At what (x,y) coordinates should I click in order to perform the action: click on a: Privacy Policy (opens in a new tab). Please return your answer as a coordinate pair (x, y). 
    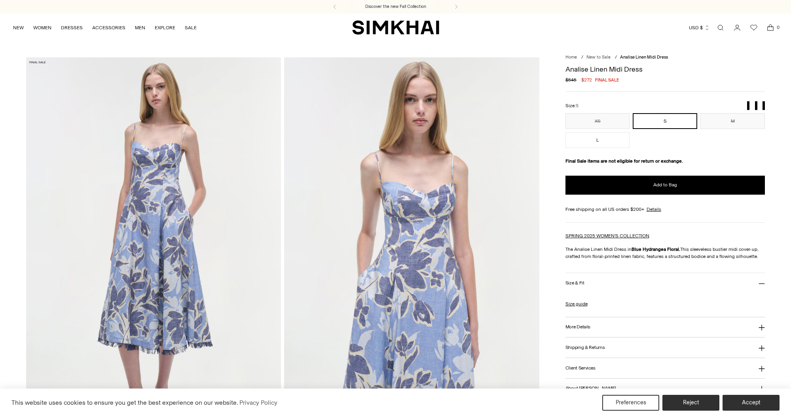
    Looking at the image, I should click on (258, 403).